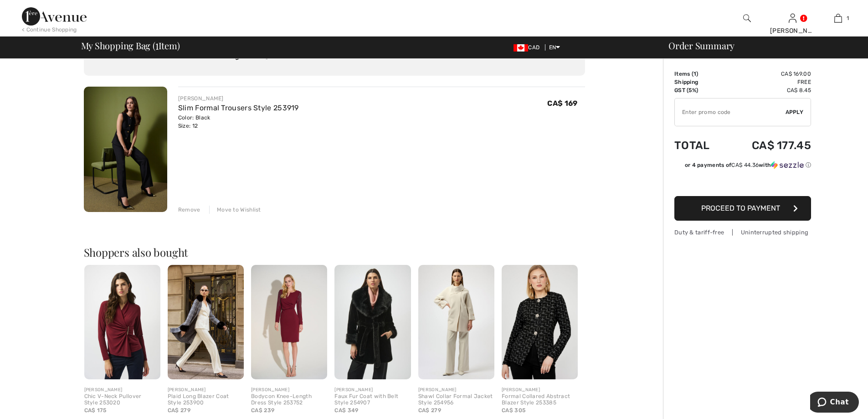 This screenshot has height=419, width=868. What do you see at coordinates (238, 122) in the screenshot?
I see `div: Color: Black Size: 12` at bounding box center [238, 122].